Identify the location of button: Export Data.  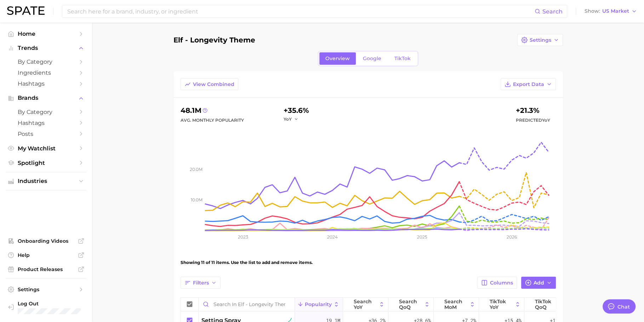
(528, 84).